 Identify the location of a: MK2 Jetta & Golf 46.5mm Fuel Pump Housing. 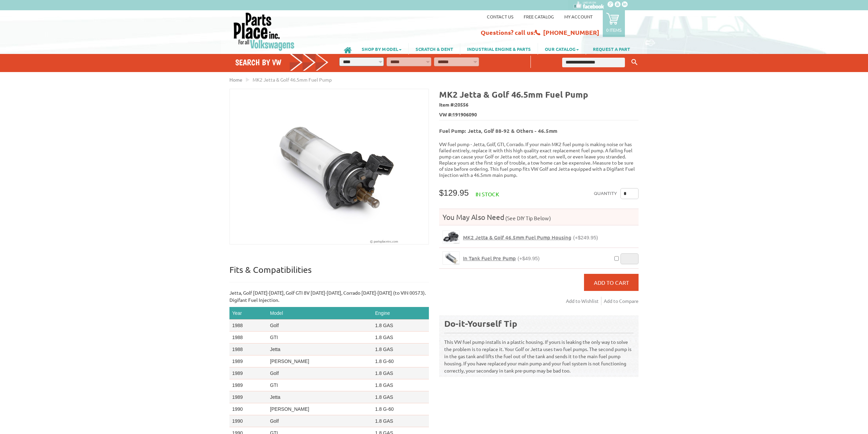
(451, 237).